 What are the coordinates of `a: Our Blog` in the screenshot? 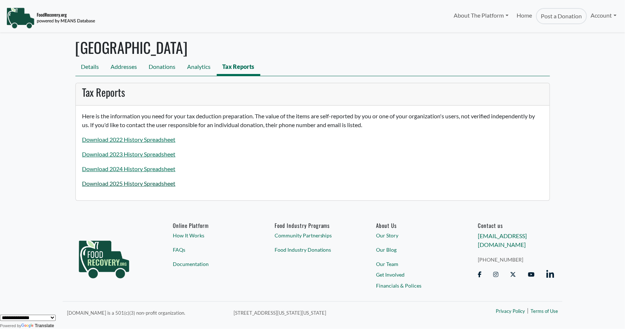 It's located at (415, 249).